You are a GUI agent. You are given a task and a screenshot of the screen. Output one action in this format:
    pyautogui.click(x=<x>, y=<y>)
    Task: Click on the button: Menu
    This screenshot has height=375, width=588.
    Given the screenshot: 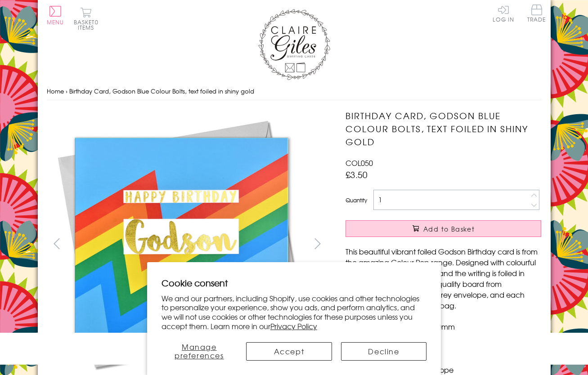 What is the action you would take?
    pyautogui.click(x=55, y=15)
    